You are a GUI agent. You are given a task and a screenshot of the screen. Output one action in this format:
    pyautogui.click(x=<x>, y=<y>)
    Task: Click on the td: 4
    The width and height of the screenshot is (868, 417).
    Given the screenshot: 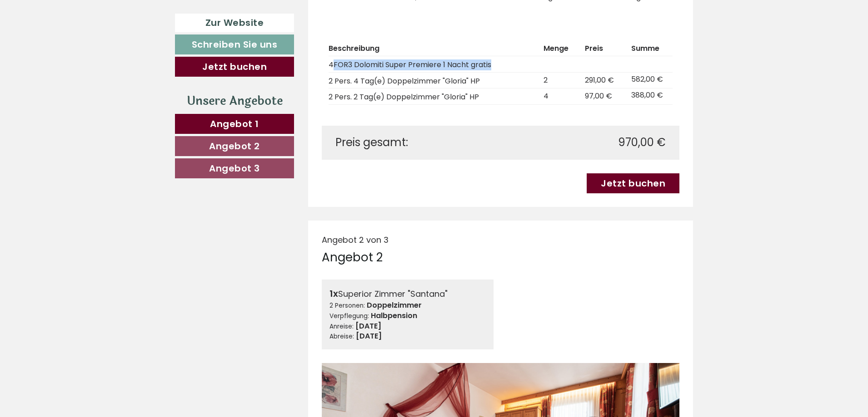 What is the action you would take?
    pyautogui.click(x=561, y=97)
    